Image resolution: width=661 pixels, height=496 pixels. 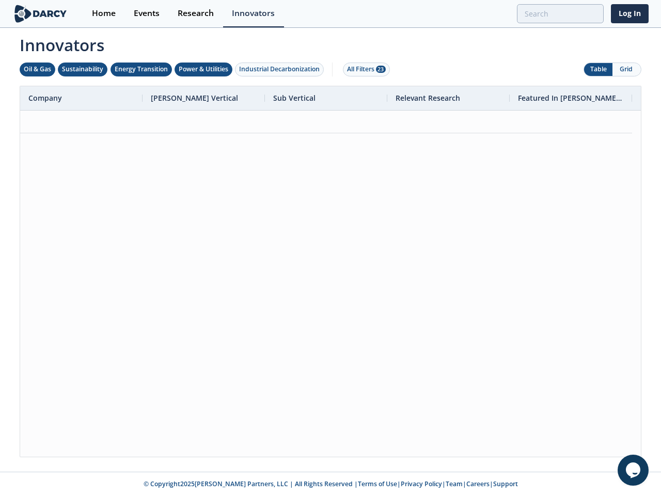 What do you see at coordinates (427, 98) in the screenshot?
I see `span: Relevant Research` at bounding box center [427, 98].